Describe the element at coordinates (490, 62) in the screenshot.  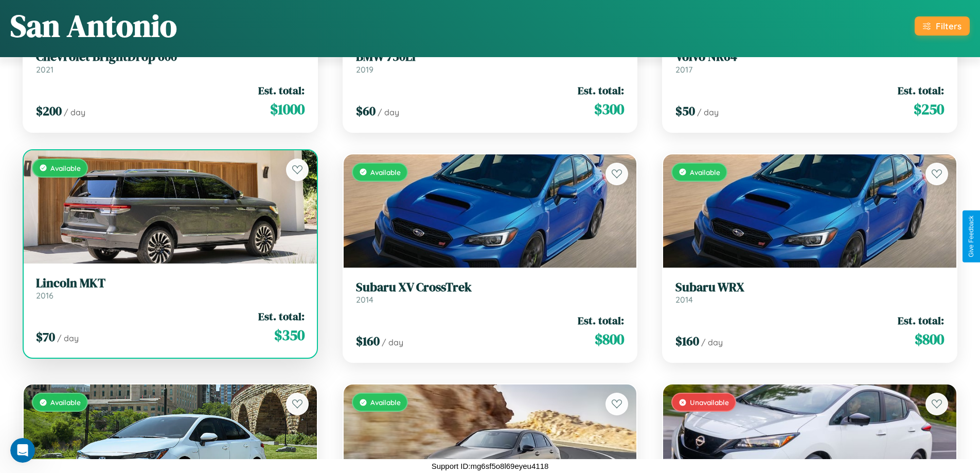
I see `a: BMW 750Li2019` at that location.